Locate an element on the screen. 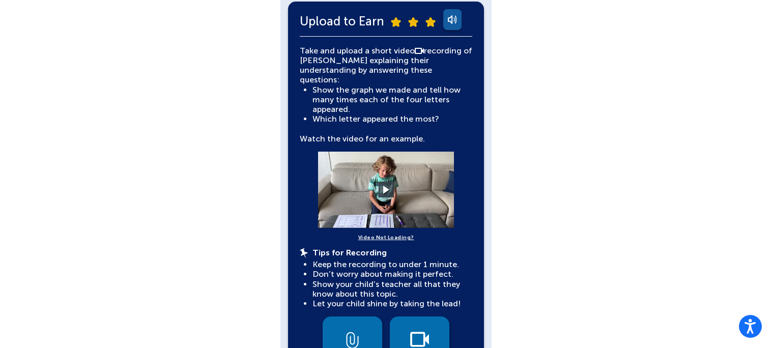  a: Video Not Loading? is located at coordinates (386, 238).